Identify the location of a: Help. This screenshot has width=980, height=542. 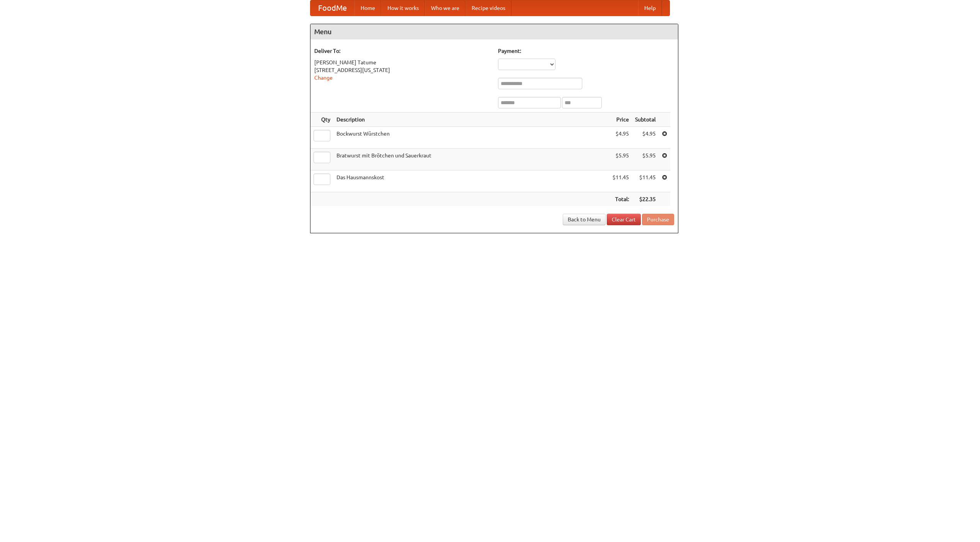
(650, 8).